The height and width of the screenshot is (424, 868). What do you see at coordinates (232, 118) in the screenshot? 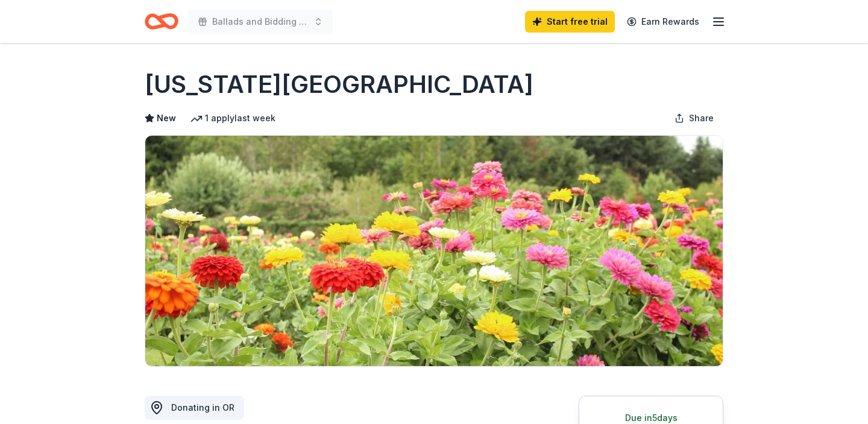
I see `div: 1 apply last week` at bounding box center [232, 118].